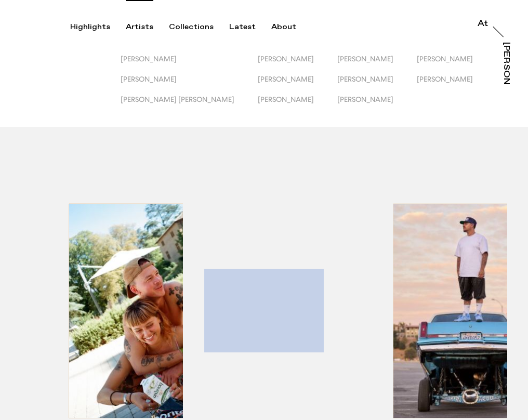 The height and width of the screenshot is (420, 528). What do you see at coordinates (250, 27) in the screenshot?
I see `button: Latest` at bounding box center [250, 27].